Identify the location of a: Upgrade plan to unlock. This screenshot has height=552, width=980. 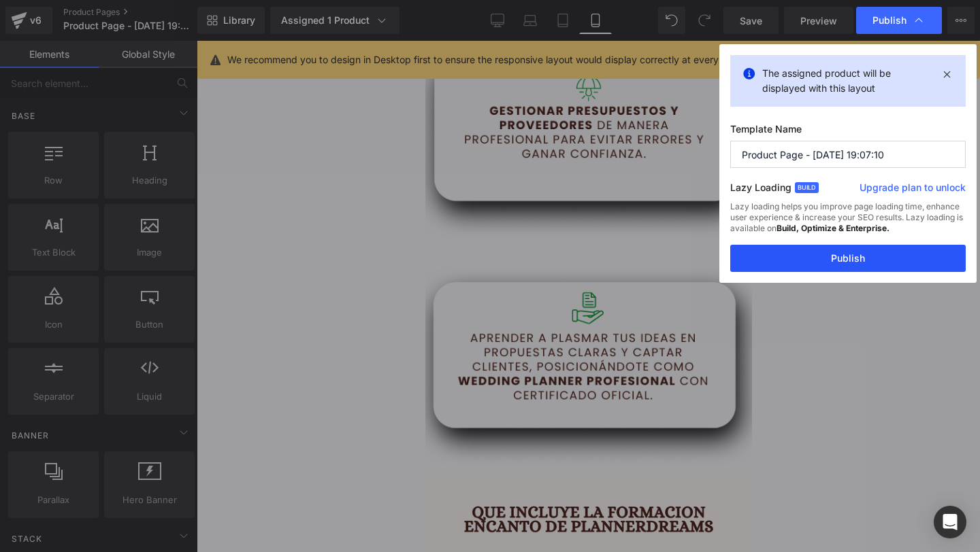
(913, 191).